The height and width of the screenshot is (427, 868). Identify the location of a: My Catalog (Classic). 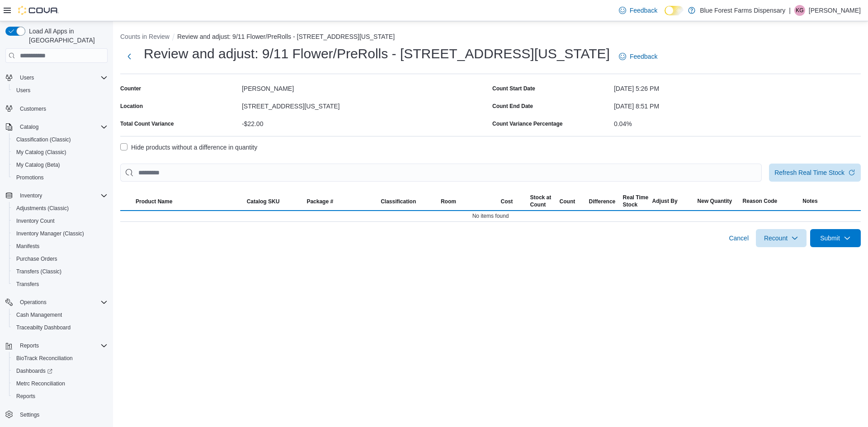
(41, 152).